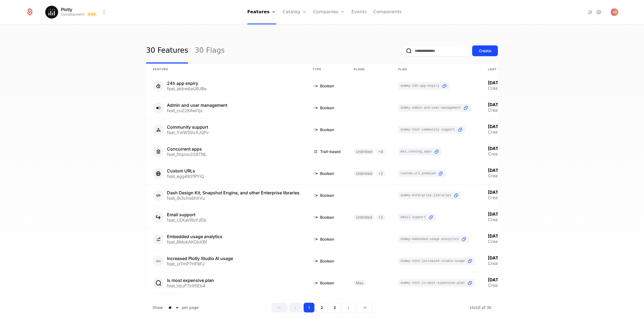 This screenshot has width=644, height=333. I want to click on select: Select page size, so click(172, 308).